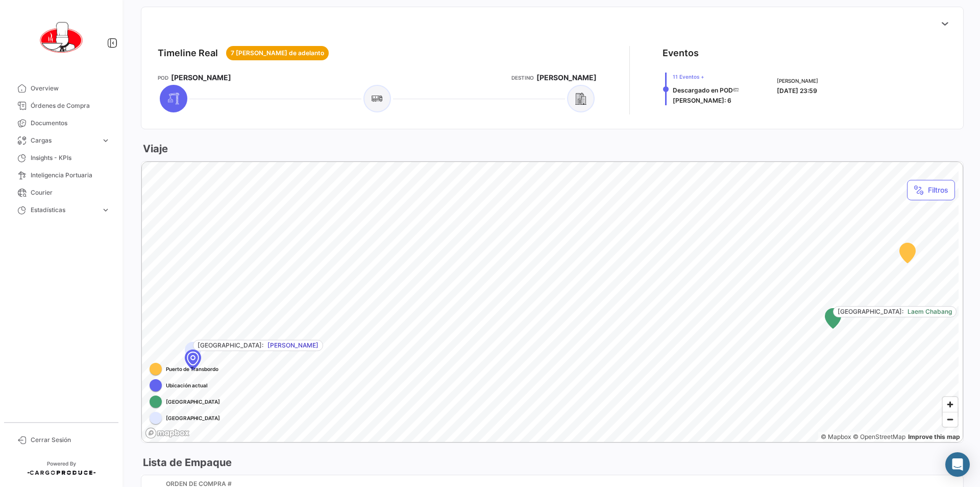 This screenshot has width=980, height=487. What do you see at coordinates (71, 440) in the screenshot?
I see `span: Cerrar Sesión` at bounding box center [71, 440].